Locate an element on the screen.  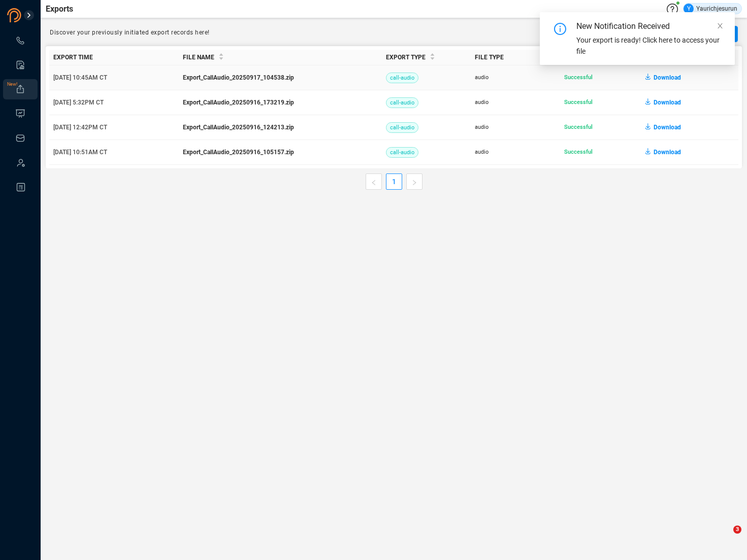
li: 1 is located at coordinates (394, 181).